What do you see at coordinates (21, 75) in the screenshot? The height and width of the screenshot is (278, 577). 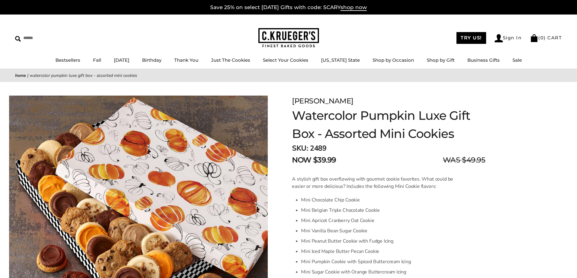 I see `a: Home` at bounding box center [21, 75].